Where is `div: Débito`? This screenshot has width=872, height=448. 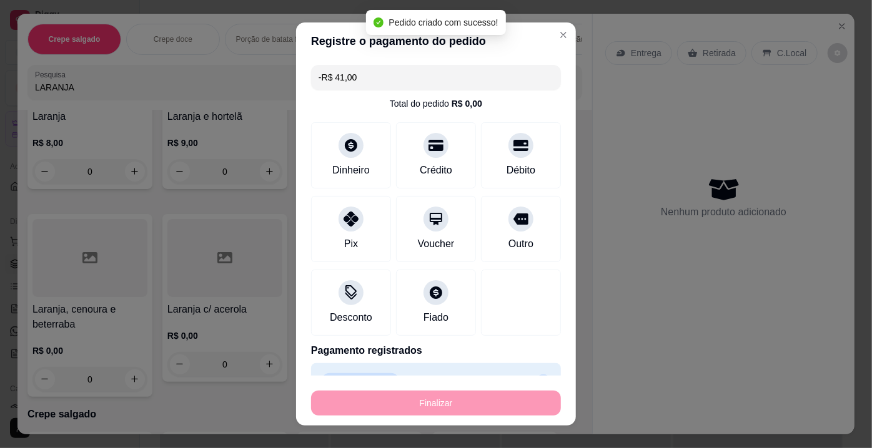 div: Débito is located at coordinates (521, 171).